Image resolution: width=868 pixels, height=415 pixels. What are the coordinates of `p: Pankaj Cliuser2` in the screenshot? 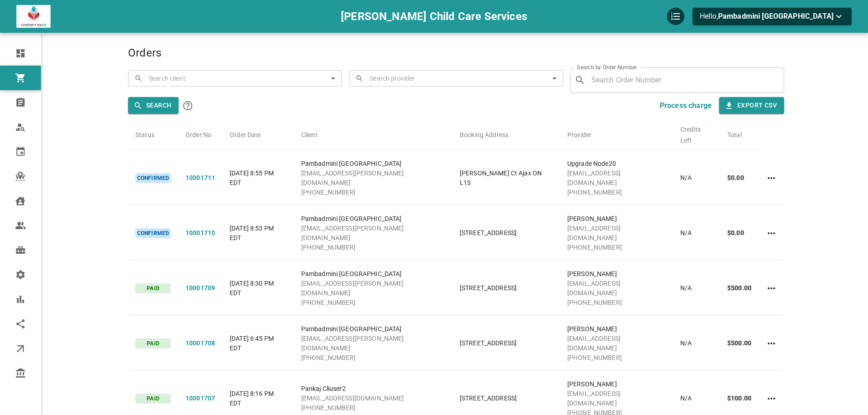 It's located at (373, 389).